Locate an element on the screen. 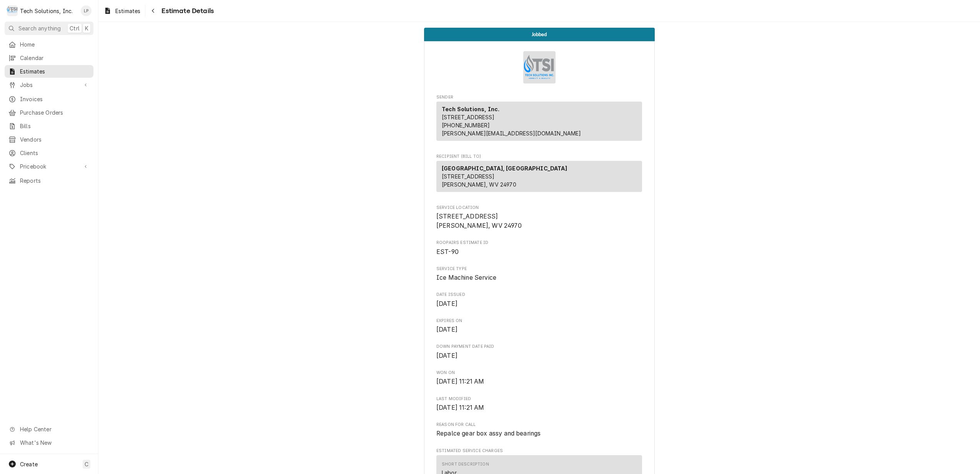 This screenshot has height=474, width=980. a: Go to Jobs is located at coordinates (49, 85).